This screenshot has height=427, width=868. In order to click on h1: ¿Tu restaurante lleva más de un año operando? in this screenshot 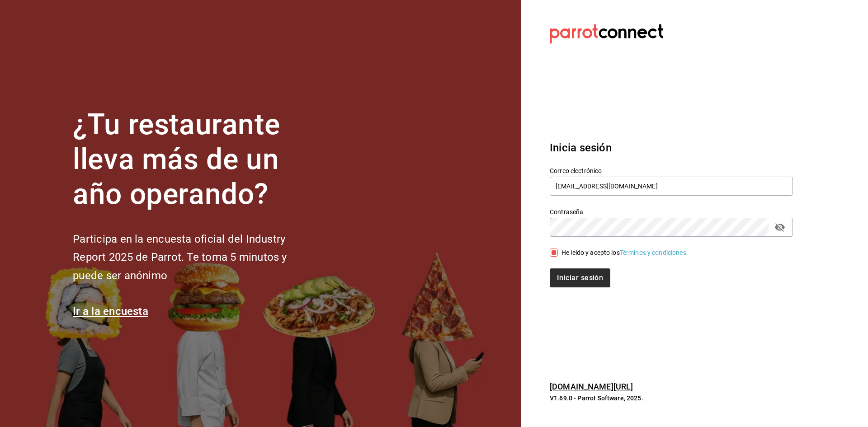, I will do `click(195, 160)`.